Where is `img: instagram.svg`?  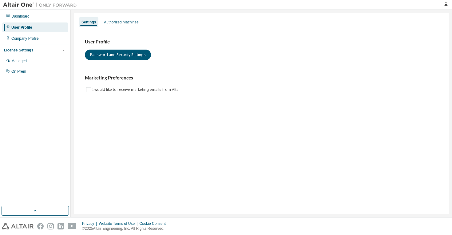
img: instagram.svg is located at coordinates (50, 226).